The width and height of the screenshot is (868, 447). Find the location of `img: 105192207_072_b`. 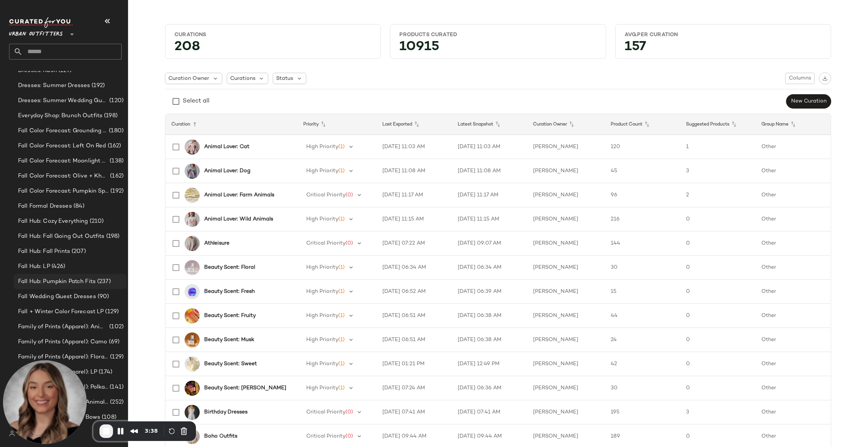

img: 105192207_072_b is located at coordinates (192, 316).